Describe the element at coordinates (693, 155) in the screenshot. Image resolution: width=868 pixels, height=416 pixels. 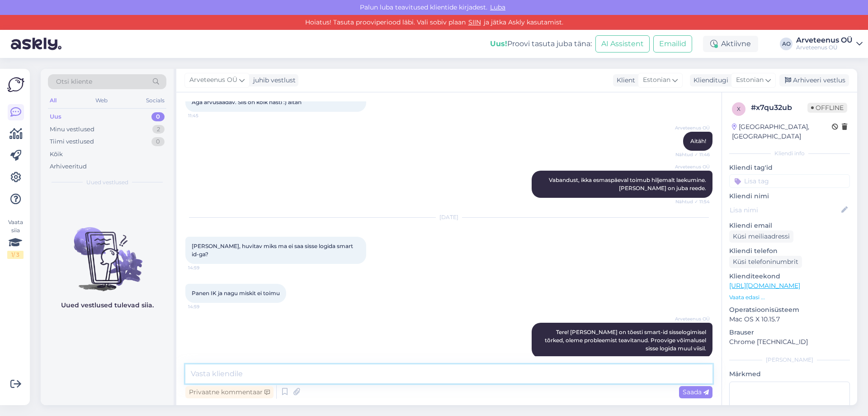
I see `span: Nähtud ✓ 11:46` at that location.